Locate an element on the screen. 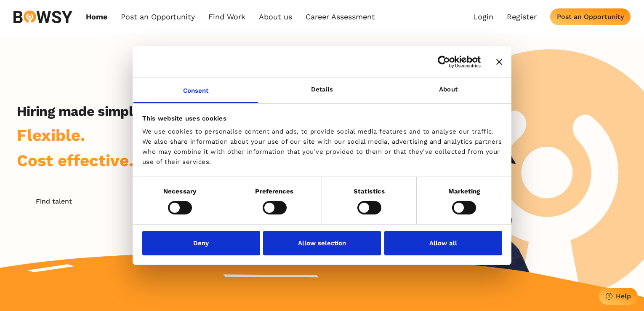  div: We use cookies to personalise content and ads, to provide social media features and to analyse ou... is located at coordinates (322, 146).